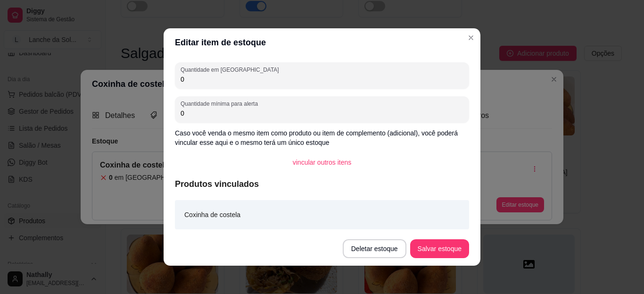 The image size is (644, 294). I want to click on p: Caso você venda o mesmo item como produto ou item de complemento (adicional), você poderá vincula..., so click(322, 138).